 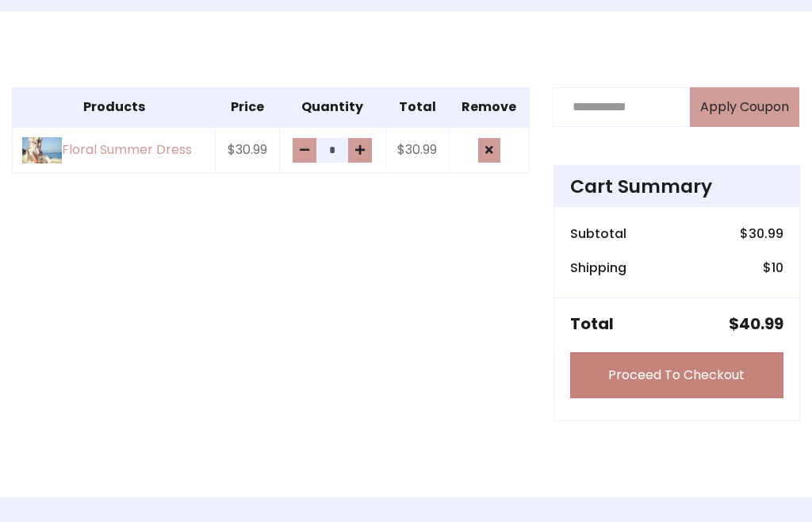 I want to click on h4: Cart Summary, so click(x=676, y=187).